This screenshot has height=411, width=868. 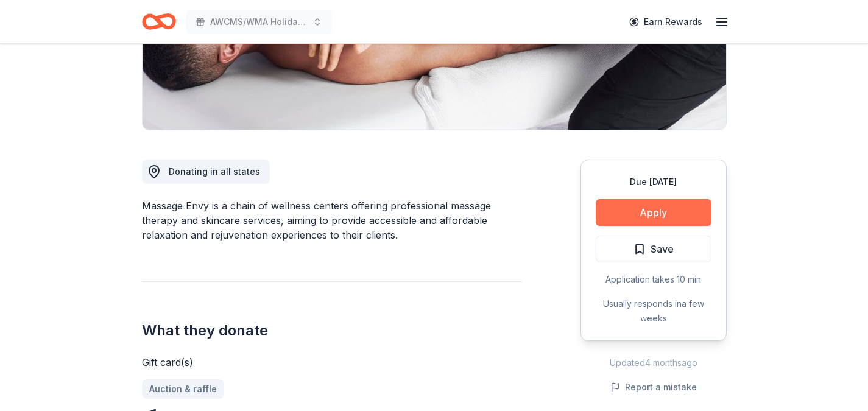 What do you see at coordinates (653, 311) in the screenshot?
I see `div: Usually responds in a few weeks` at bounding box center [653, 311].